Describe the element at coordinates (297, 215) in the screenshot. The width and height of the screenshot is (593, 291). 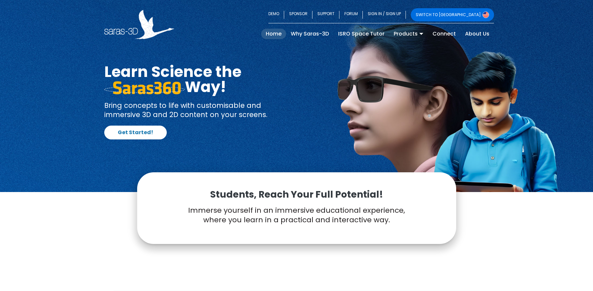
I see `p: Immerse yourself in an immersive educational experience, where you learn in a practical and inter...` at that location.